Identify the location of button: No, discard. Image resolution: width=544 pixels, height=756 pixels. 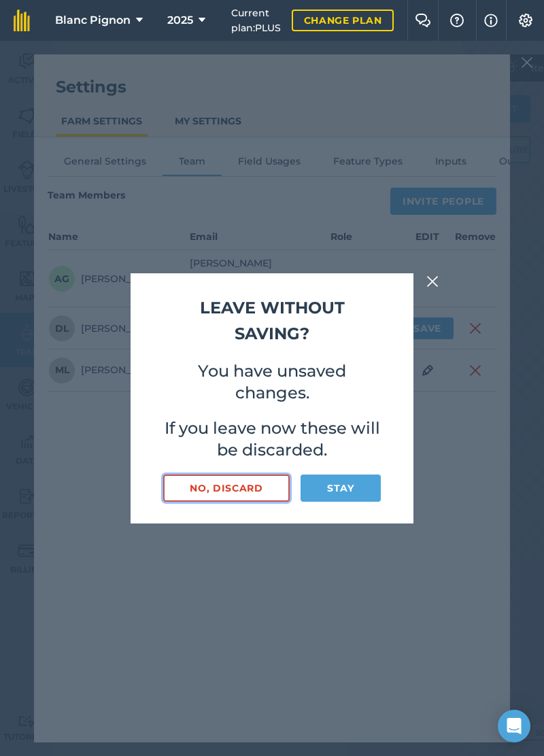
(226, 488).